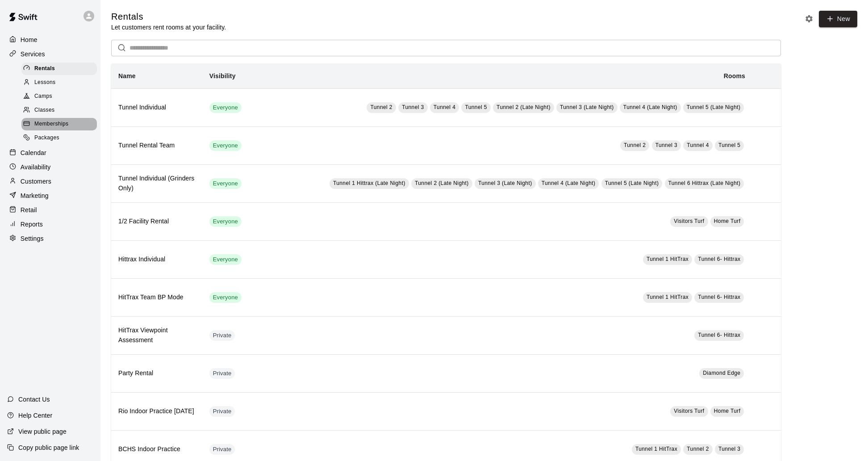 This screenshot has height=461, width=868. What do you see at coordinates (156, 184) in the screenshot?
I see `h6: Tunnel Individual (Grinders Only)` at bounding box center [156, 184].